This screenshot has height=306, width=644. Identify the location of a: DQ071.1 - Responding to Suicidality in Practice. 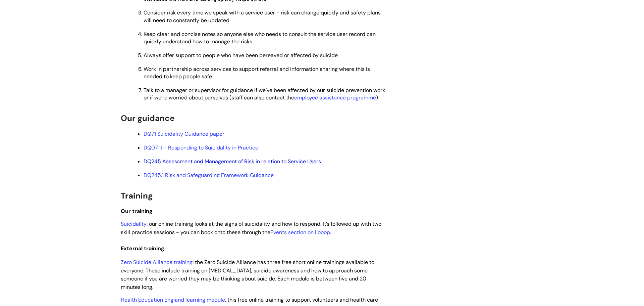
(201, 148).